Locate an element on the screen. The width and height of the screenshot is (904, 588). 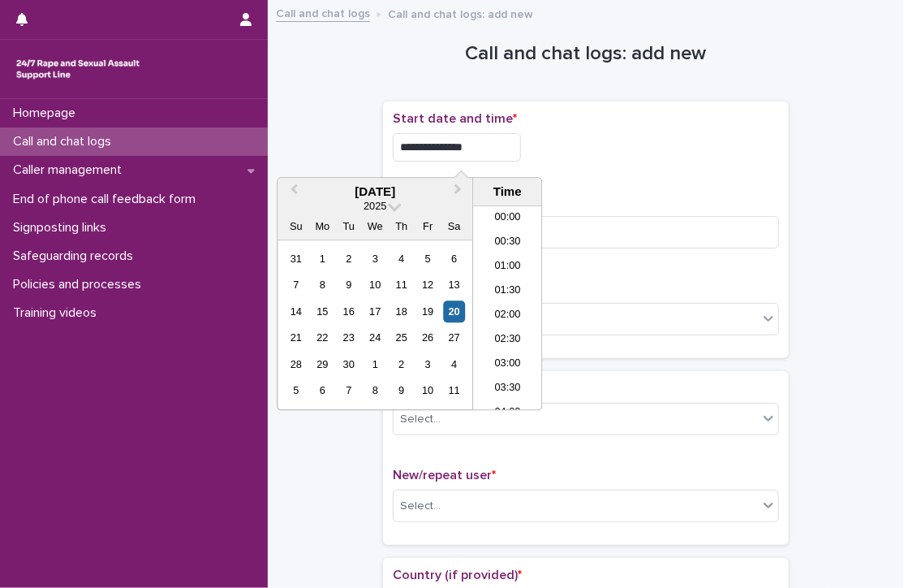
div: month 2025-09 is located at coordinates (375, 324).